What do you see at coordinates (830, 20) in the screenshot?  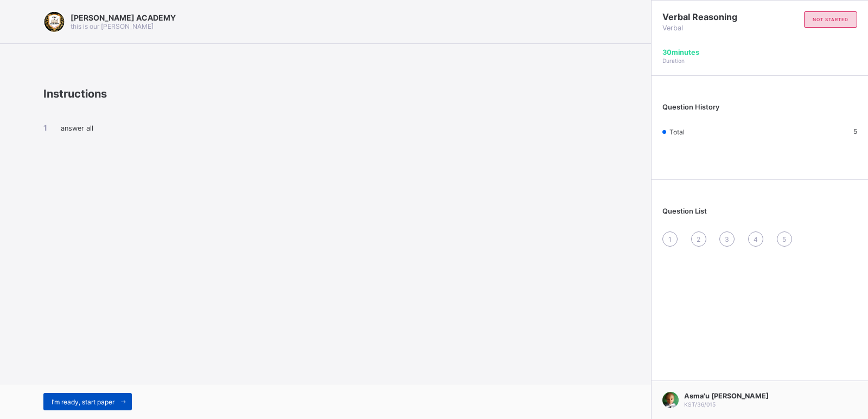 I see `span: not started` at bounding box center [830, 20].